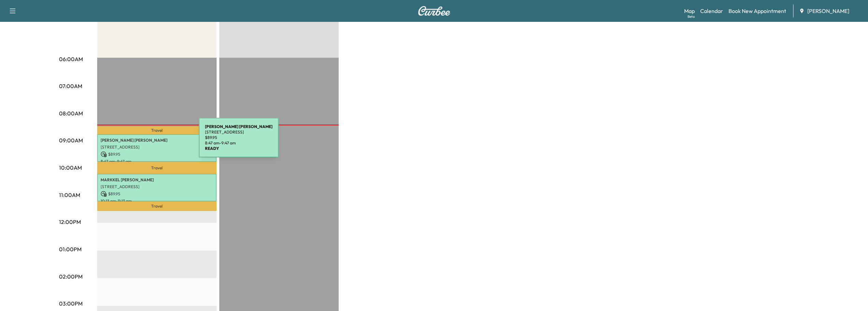 The height and width of the screenshot is (311, 868). I want to click on p: 01:00PM, so click(70, 249).